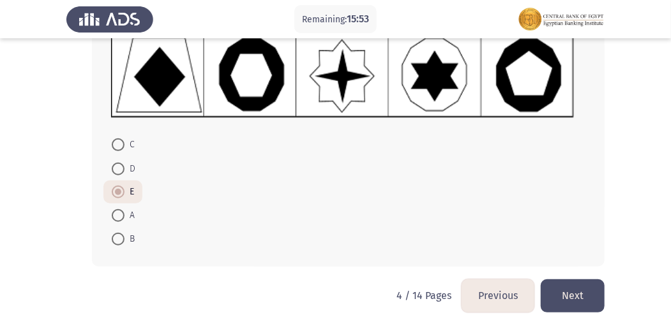  What do you see at coordinates (498, 295) in the screenshot?
I see `button: load previous page` at bounding box center [498, 295].